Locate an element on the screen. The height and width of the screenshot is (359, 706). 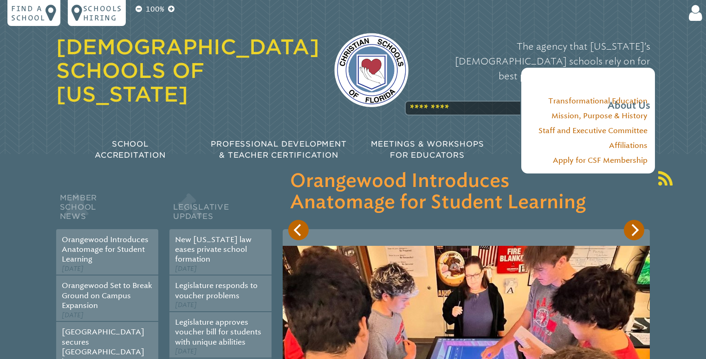
a: Staff and Executive Committee is located at coordinates (593, 131).